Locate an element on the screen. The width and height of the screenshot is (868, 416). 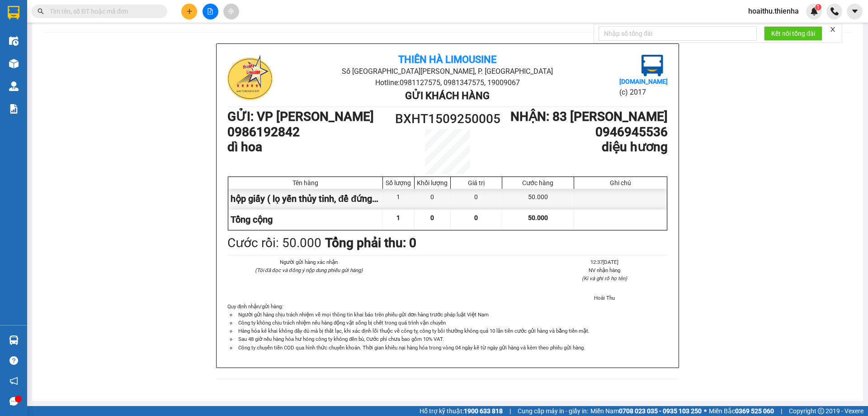
input: Tìm tên, số ĐT hoặc mã đơn is located at coordinates (103, 11).